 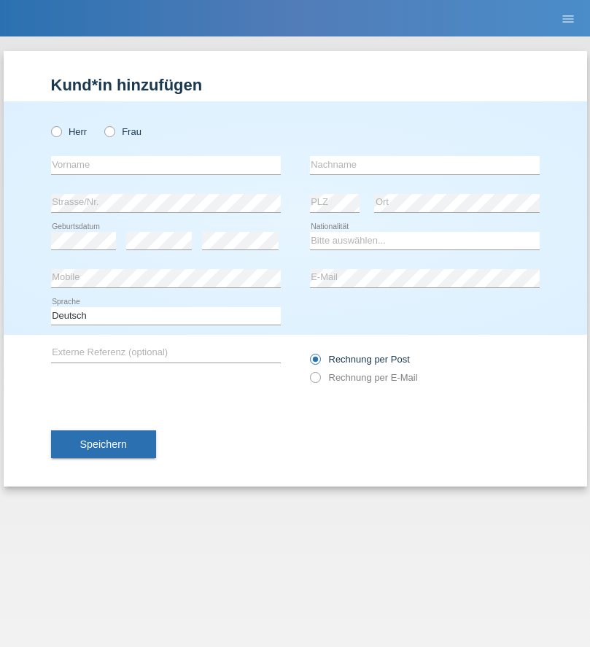 What do you see at coordinates (123, 131) in the screenshot?
I see `label: Frau` at bounding box center [123, 131].